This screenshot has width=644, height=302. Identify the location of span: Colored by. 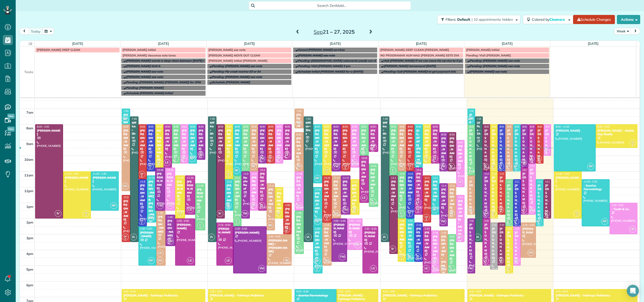
(549, 20).